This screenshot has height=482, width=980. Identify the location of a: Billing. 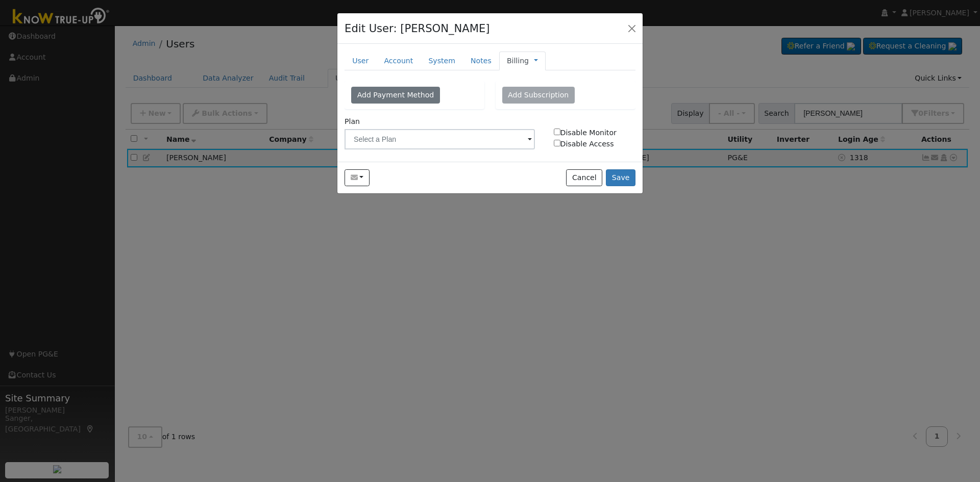
(518, 61).